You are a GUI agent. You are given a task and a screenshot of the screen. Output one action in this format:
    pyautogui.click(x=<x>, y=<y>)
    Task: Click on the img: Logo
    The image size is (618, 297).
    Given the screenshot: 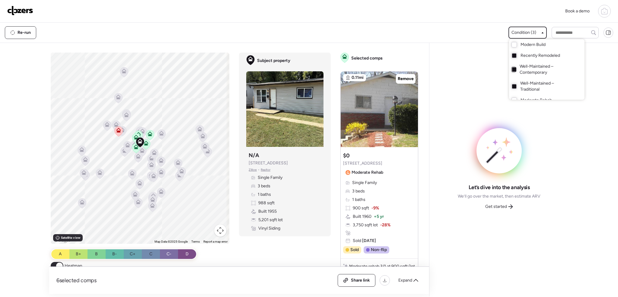 What is the action you would take?
    pyautogui.click(x=20, y=11)
    